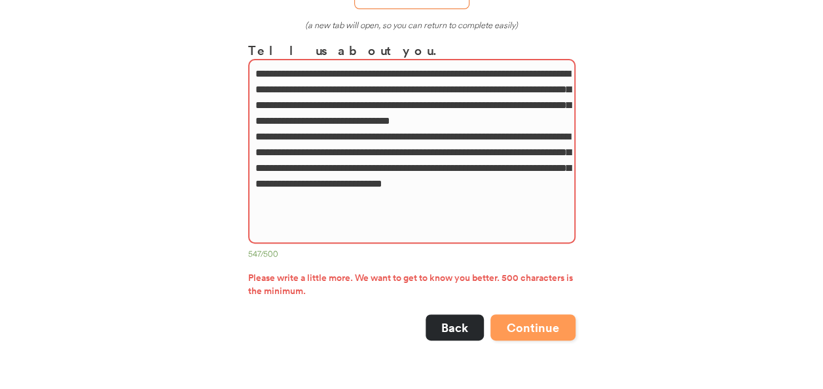 This screenshot has width=823, height=389. I want to click on div: 547/500, so click(412, 255).